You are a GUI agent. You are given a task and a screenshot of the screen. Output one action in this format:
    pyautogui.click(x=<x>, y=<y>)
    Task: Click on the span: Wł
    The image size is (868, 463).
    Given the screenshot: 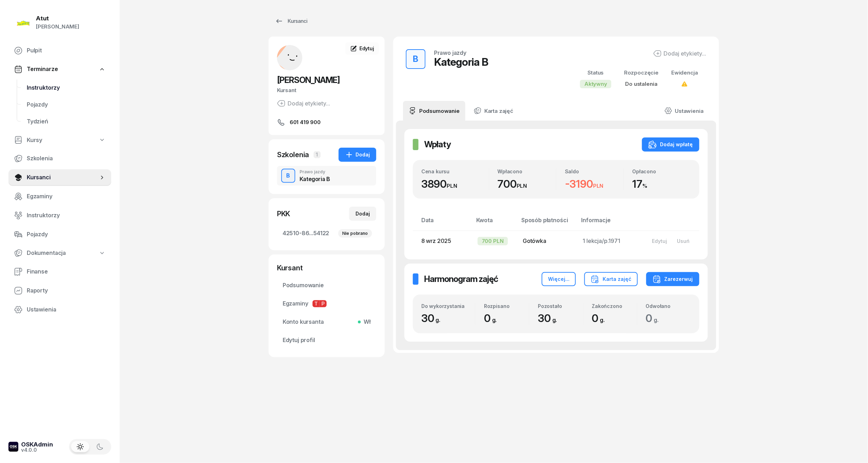 What is the action you would take?
    pyautogui.click(x=366, y=322)
    